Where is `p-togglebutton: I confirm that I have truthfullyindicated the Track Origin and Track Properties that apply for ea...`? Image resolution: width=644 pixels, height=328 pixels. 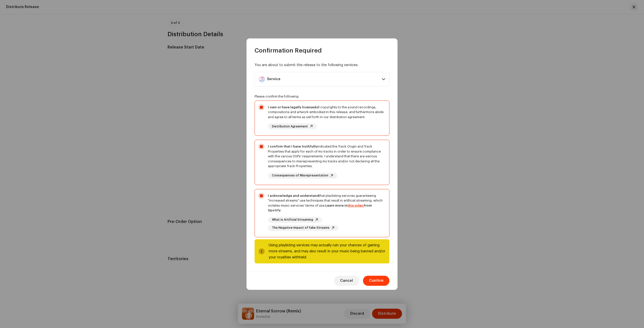 p-togglebutton: I confirm that I have truthfullyindicated the Track Origin and Track Properties that apply for ea... is located at coordinates (322, 162).